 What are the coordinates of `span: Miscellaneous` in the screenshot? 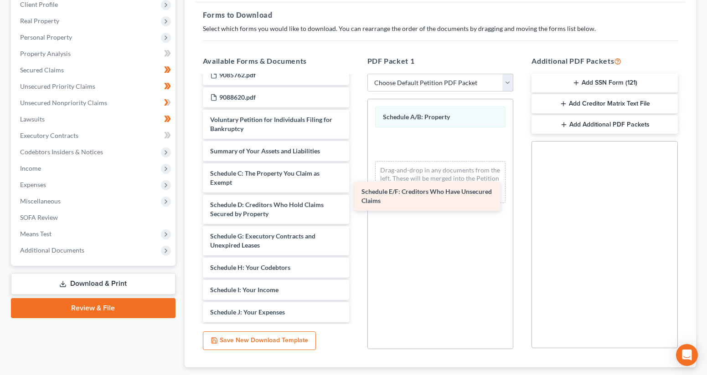 It's located at (40, 201).